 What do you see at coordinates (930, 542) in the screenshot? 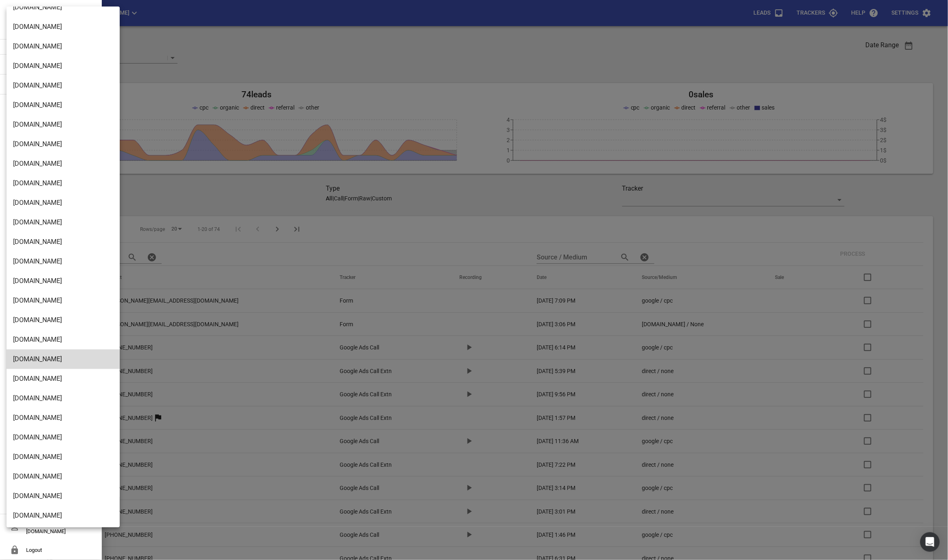
I see `div: Open Intercom Messenger` at bounding box center [930, 542].